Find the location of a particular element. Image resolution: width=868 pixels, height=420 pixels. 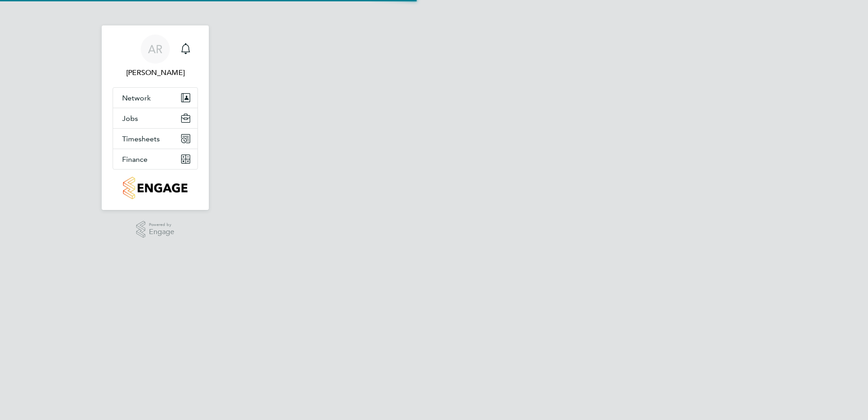

button: Finance is located at coordinates (156, 159).